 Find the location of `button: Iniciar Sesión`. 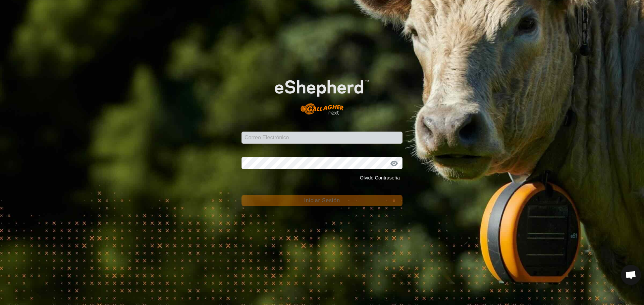

button: Iniciar Sesión is located at coordinates (322, 201).